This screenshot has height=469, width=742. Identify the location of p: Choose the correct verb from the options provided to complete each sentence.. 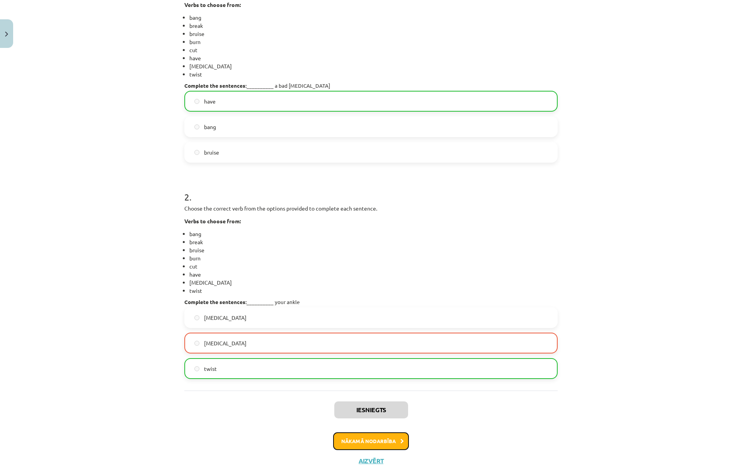
(371, 208).